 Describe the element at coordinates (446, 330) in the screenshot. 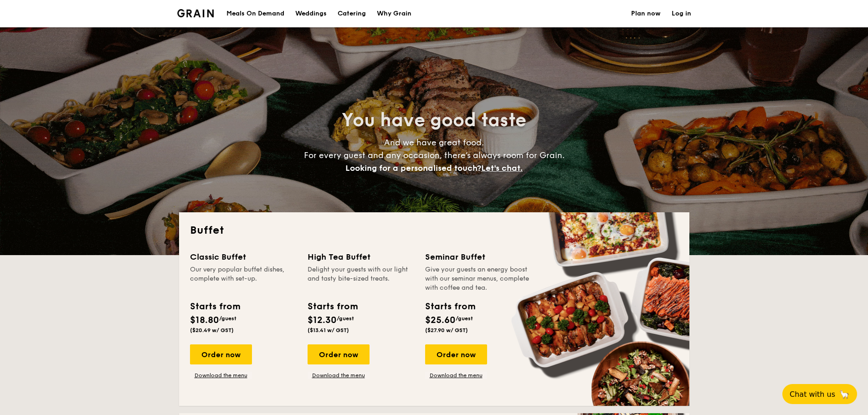

I see `span: ($27.90 w/ GST)` at that location.